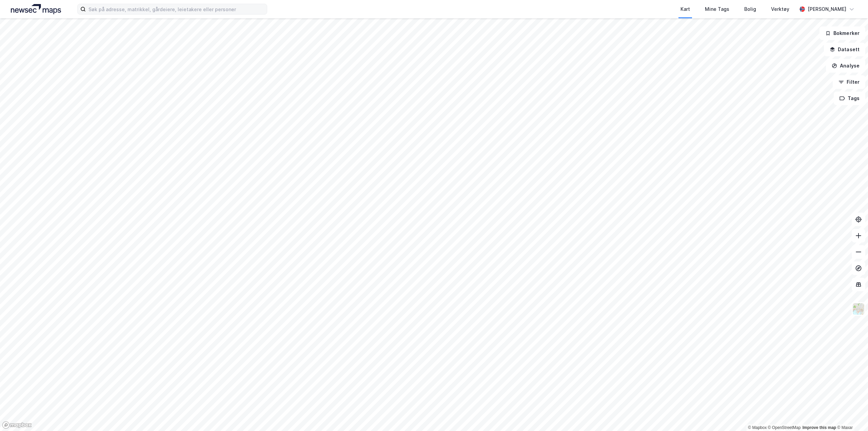 The image size is (868, 431). What do you see at coordinates (780, 9) in the screenshot?
I see `div: Verktøy` at bounding box center [780, 9].